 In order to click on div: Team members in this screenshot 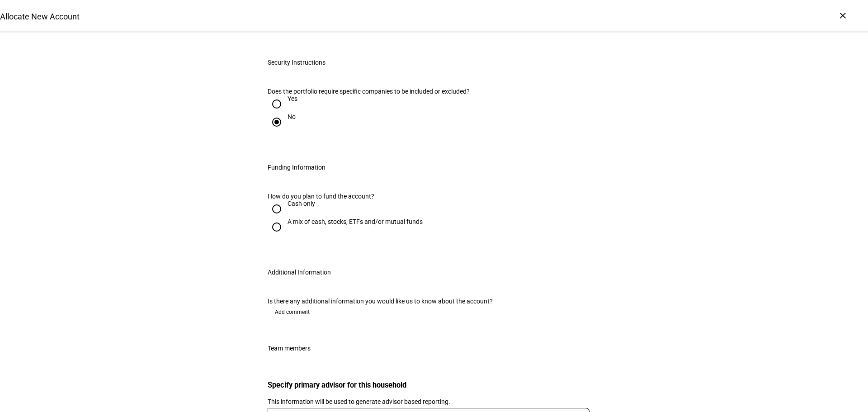, I will do `click(289, 348)`.